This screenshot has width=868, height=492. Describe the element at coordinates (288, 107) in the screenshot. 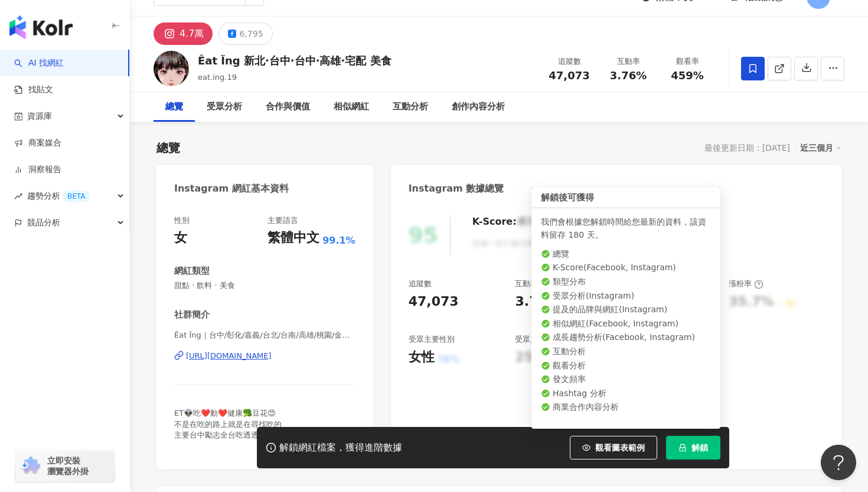

I see `div: 合作與價值` at that location.